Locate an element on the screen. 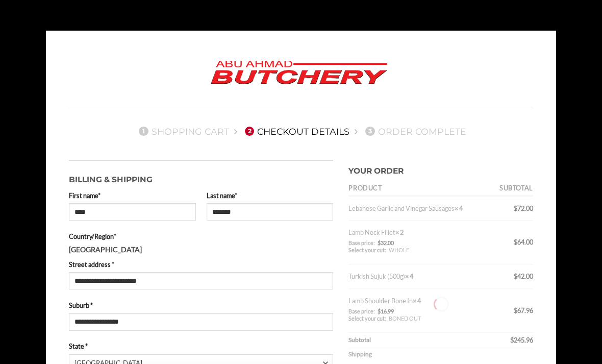 The width and height of the screenshot is (602, 364). label: Country/Region is located at coordinates (201, 236).